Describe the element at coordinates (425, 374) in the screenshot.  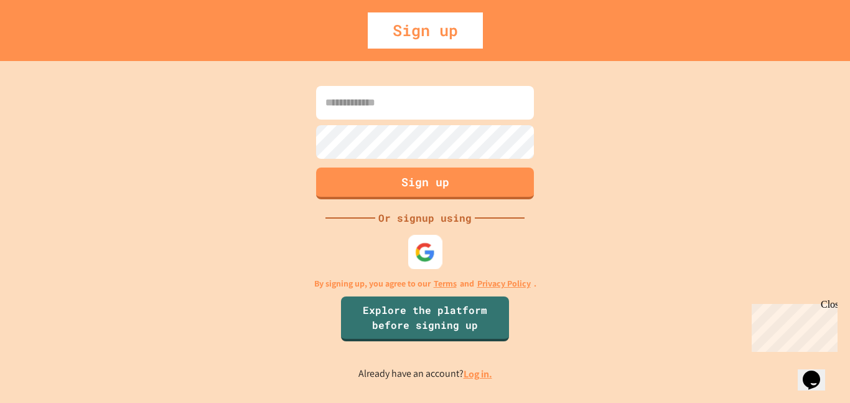
I see `p: Already have an account?` at that location.